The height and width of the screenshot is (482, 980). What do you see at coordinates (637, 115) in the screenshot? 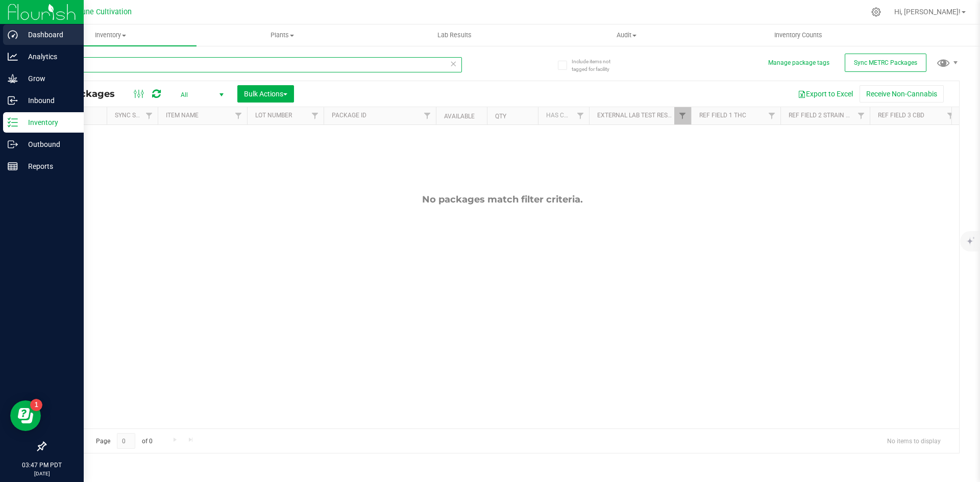
I see `a: External Lab Test Result` at bounding box center [637, 115].